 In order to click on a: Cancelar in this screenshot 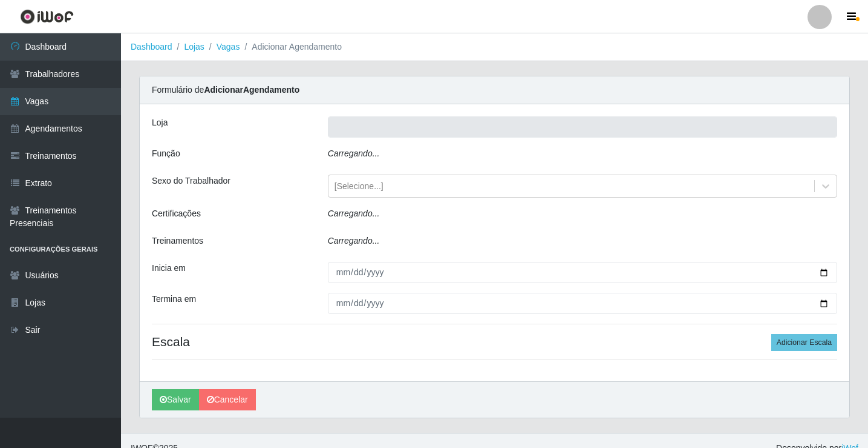, I will do `click(228, 399)`.